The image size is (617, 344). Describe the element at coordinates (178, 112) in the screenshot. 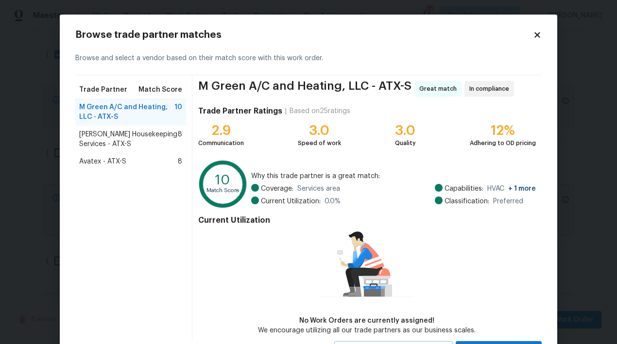

I see `span: 10` at that location.